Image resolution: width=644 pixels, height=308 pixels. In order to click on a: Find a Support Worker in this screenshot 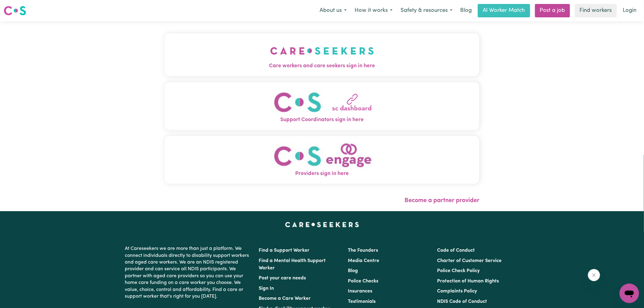, I will do `click(284, 250)`.